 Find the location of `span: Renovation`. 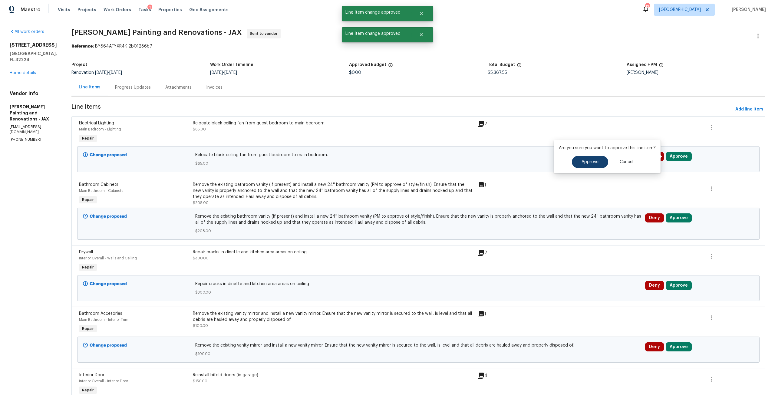

span: Renovation is located at coordinates (97, 73).